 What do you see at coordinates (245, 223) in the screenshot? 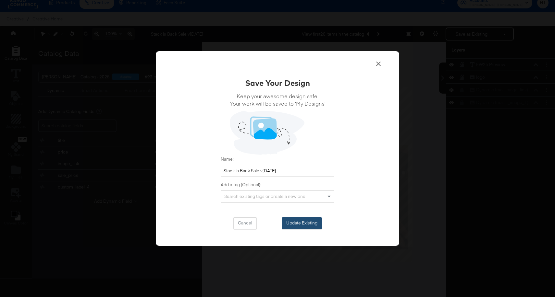
I see `button: Cancel` at bounding box center [245, 223].